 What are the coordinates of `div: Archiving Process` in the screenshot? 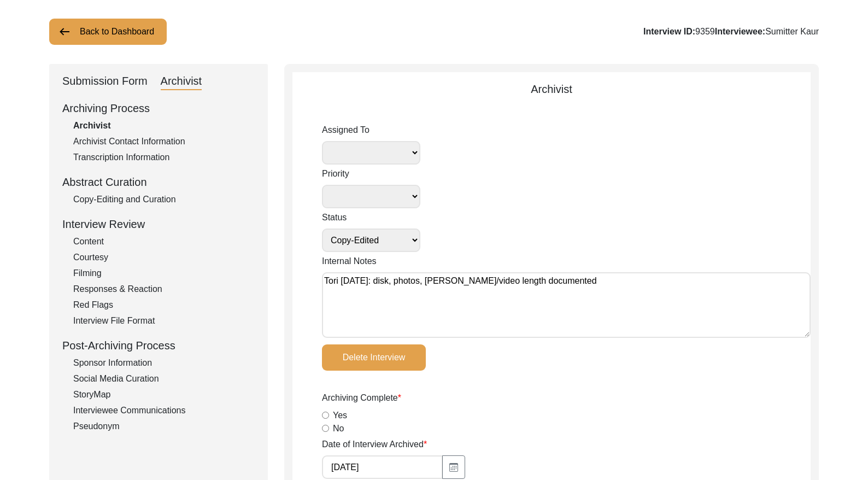 It's located at (158, 108).